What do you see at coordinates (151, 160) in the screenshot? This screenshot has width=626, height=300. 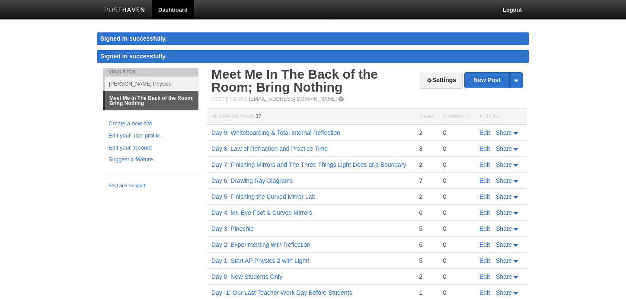 I see `a: Suggest a feature` at bounding box center [151, 160].